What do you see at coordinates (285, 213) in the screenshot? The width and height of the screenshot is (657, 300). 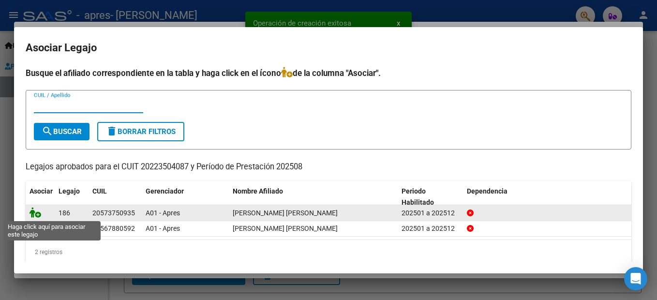 I see `span: QUIROZ LUCIANO JOAQUIN` at bounding box center [285, 213].